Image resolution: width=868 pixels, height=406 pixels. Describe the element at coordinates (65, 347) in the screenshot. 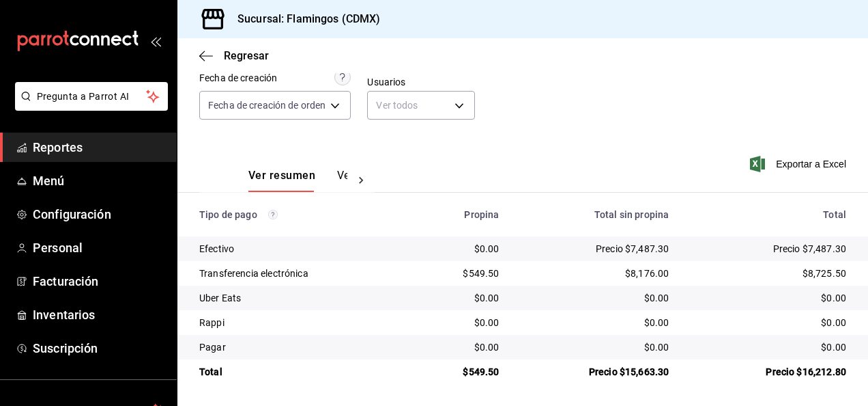

I see `font: Suscripción` at that location.